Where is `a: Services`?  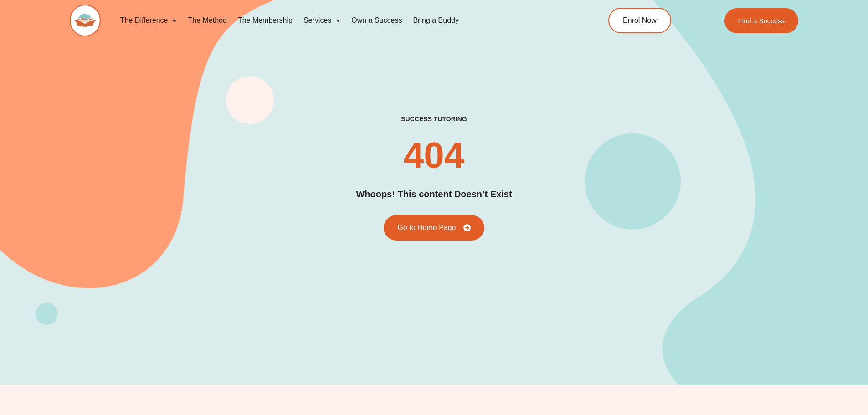
a: Services is located at coordinates (322, 21).